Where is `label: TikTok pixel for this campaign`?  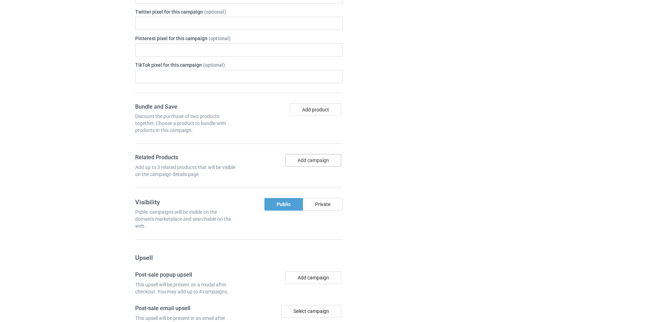
label: TikTok pixel for this campaign is located at coordinates (239, 65).